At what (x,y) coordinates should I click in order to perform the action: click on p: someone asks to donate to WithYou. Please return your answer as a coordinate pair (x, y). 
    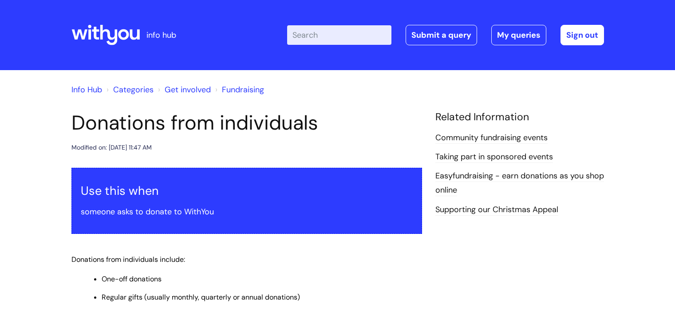
    Looking at the image, I should click on (247, 212).